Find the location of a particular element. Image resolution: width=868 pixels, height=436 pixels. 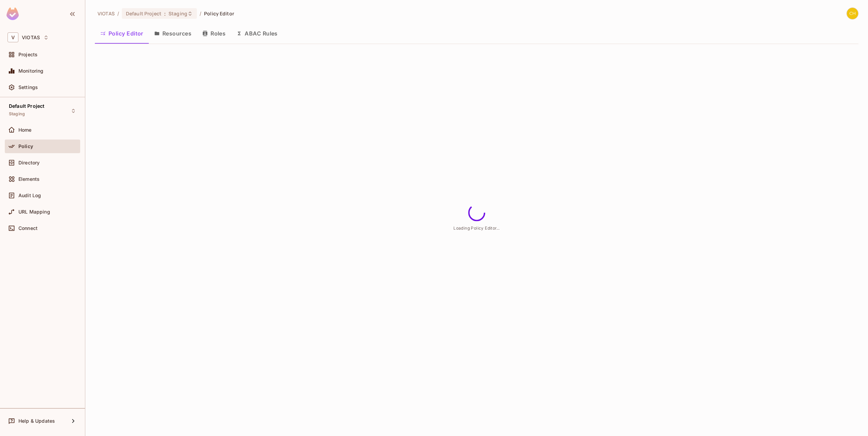

button: Roles is located at coordinates (214, 34).